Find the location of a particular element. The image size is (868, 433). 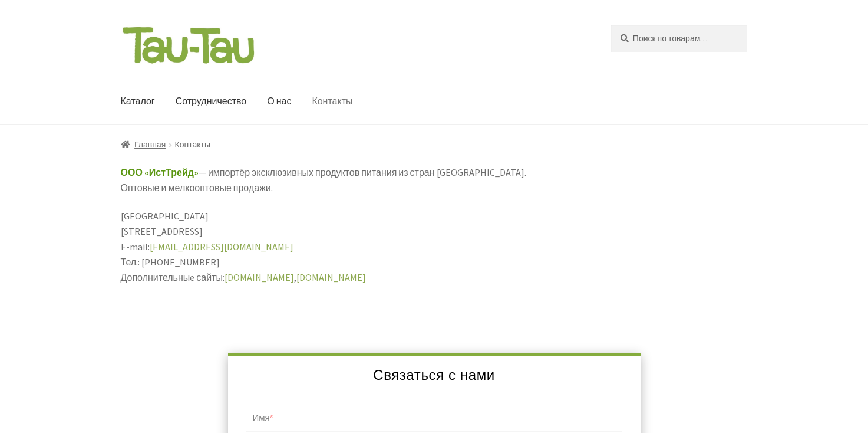

a: О нас is located at coordinates (279, 102).